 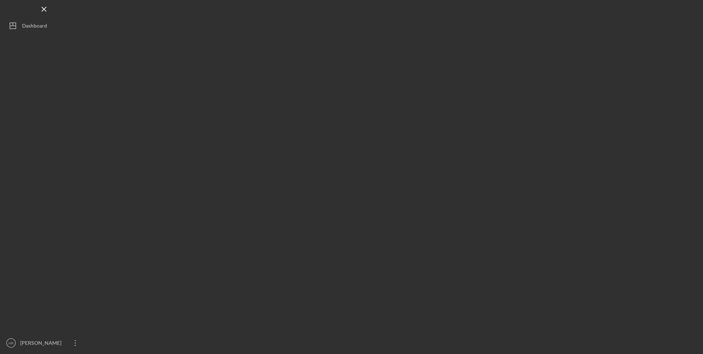 I want to click on a: Dashboard, so click(x=44, y=26).